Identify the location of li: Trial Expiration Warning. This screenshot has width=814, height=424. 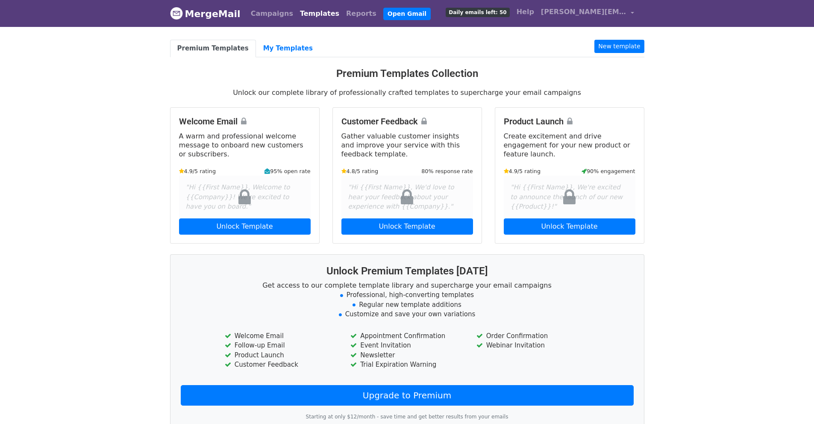
(407, 365).